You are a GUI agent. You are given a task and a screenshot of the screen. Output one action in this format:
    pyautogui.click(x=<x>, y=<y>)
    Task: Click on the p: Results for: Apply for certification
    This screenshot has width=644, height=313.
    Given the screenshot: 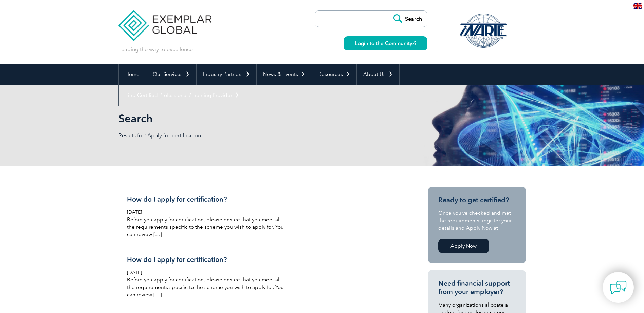 What is the action you would take?
    pyautogui.click(x=220, y=135)
    